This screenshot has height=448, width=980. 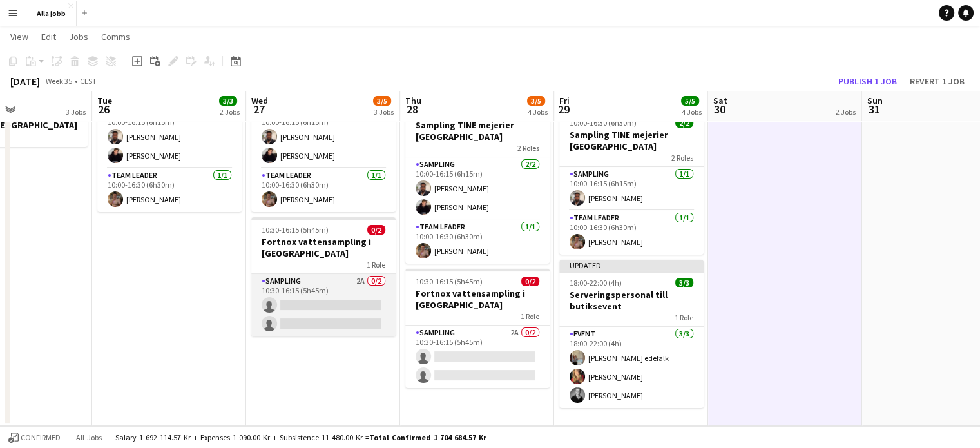 I want to click on span: All jobs, so click(x=89, y=436).